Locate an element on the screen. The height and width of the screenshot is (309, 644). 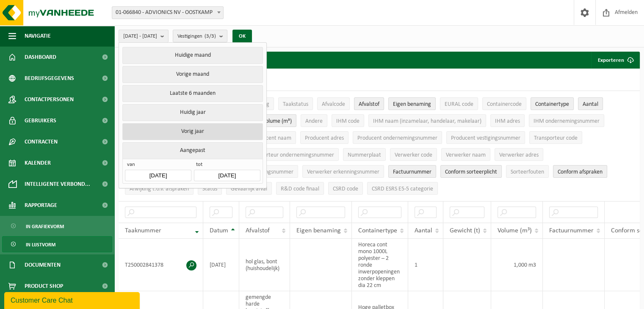
span: 01-066840 - ADVIONICS NV - OOSTKAMP is located at coordinates (168, 13).